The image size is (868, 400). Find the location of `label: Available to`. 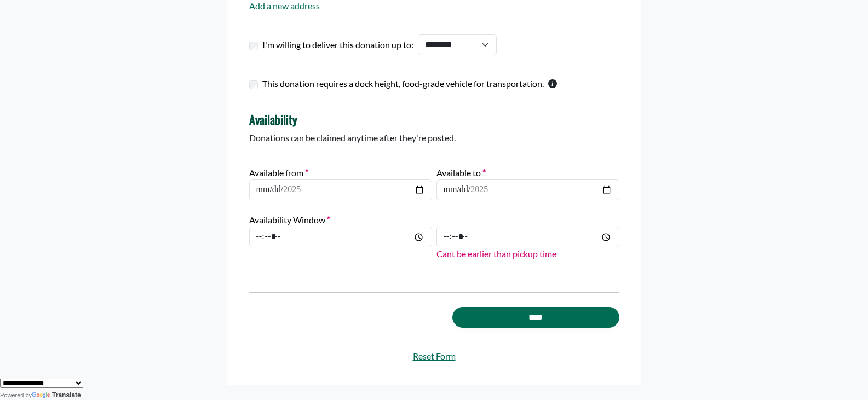

label: Available to is located at coordinates (461, 173).